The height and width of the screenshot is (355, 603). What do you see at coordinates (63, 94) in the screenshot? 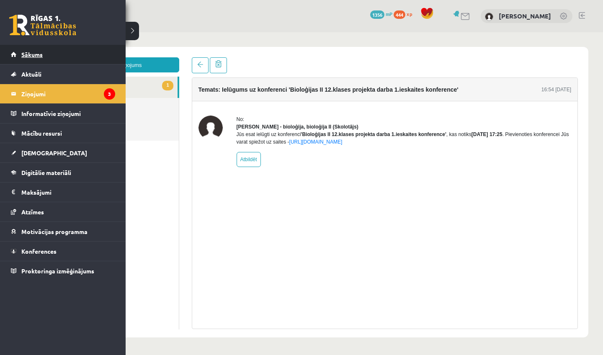
I see `a: Ziņojumi3` at bounding box center [63, 94].